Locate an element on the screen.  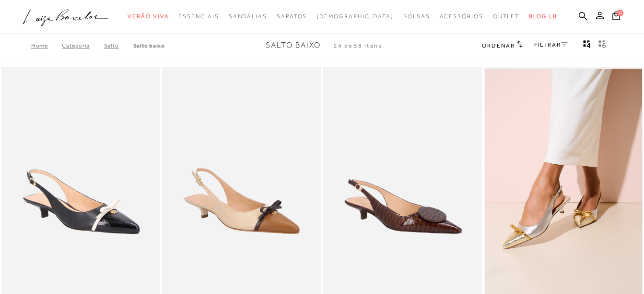
button: 0 is located at coordinates (616, 17).